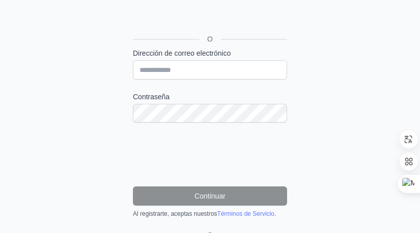 This screenshot has height=233, width=420. What do you see at coordinates (210, 196) in the screenshot?
I see `font: Continuar` at bounding box center [210, 196].